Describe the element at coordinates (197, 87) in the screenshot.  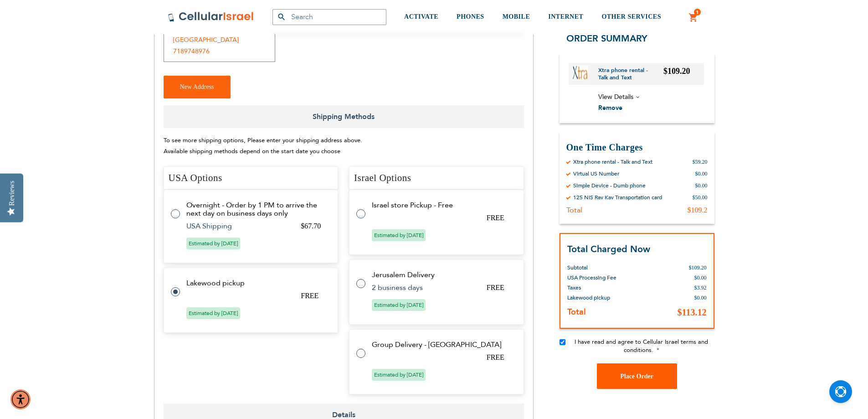
I see `button: New Address` at that location.